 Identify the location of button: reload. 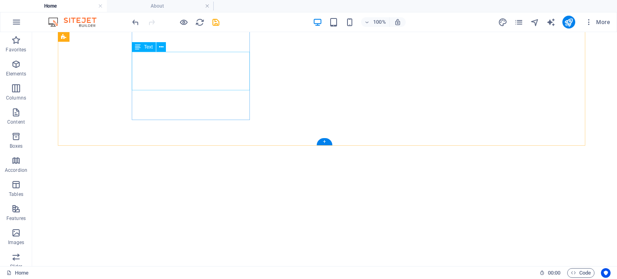
(200, 22).